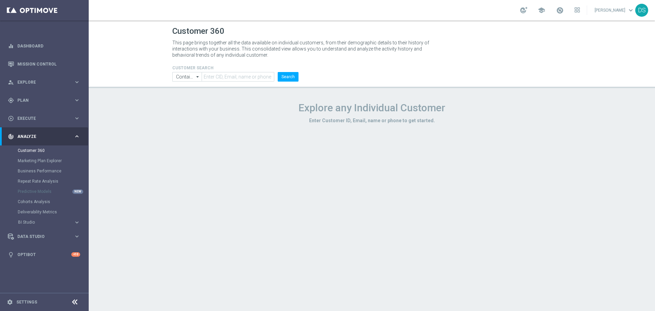 The image size is (655, 311). I want to click on i: track_changes, so click(11, 137).